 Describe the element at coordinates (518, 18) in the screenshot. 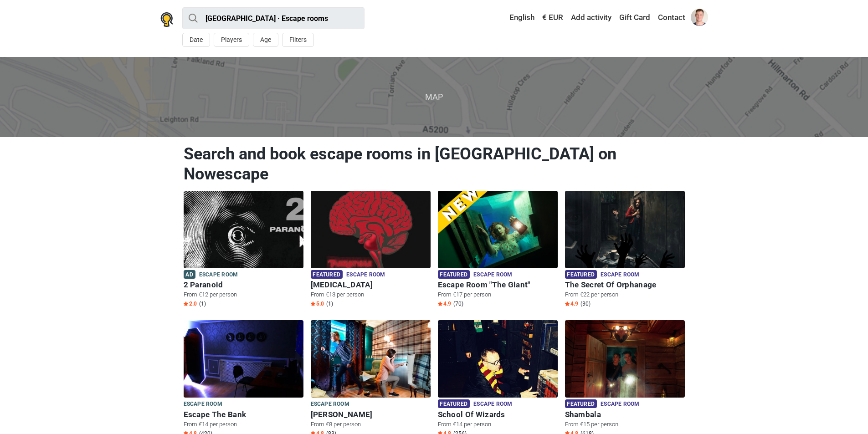

I see `a: English` at that location.